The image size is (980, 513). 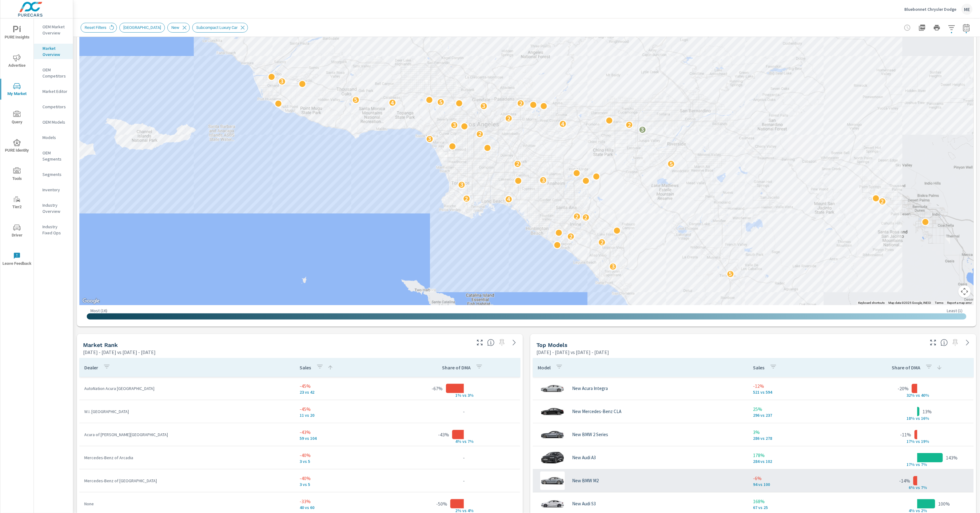 What do you see at coordinates (910, 465) in the screenshot?
I see `p: 17% v` at bounding box center [910, 465].